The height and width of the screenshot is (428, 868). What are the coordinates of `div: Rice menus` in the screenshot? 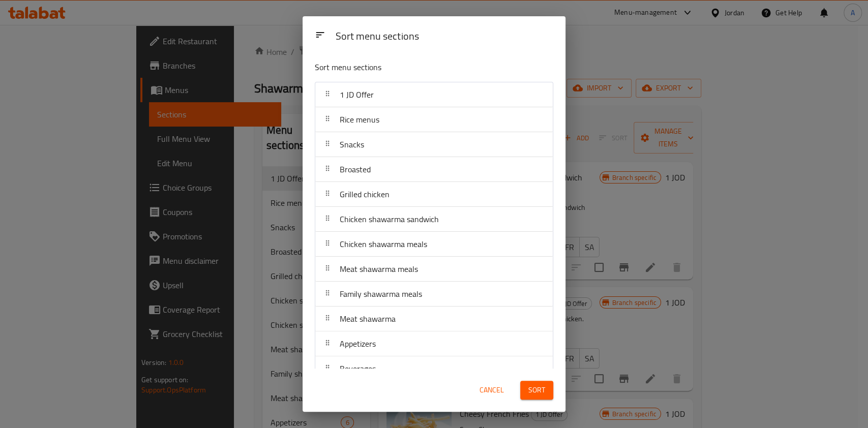 It's located at (434, 120).